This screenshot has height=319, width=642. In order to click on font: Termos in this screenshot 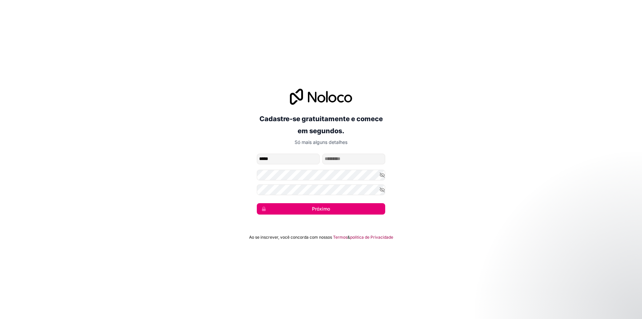, I will do `click(340, 237)`.